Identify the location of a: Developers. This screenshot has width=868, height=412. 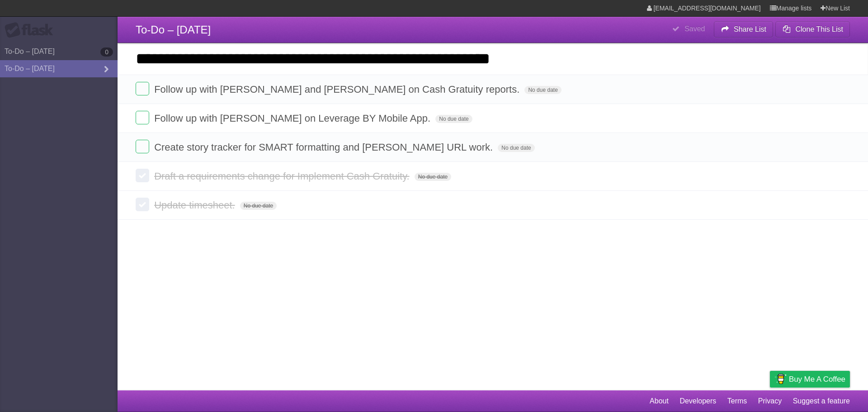
(697, 401).